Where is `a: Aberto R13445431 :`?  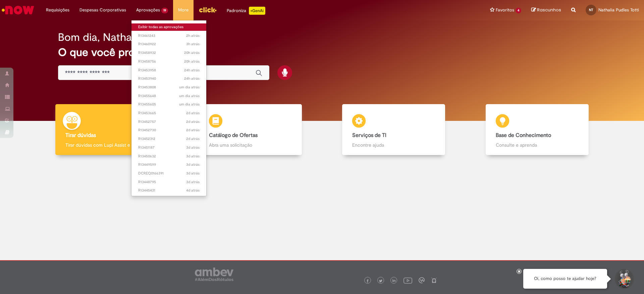
a: Aberto R13445431 : is located at coordinates (169, 191).